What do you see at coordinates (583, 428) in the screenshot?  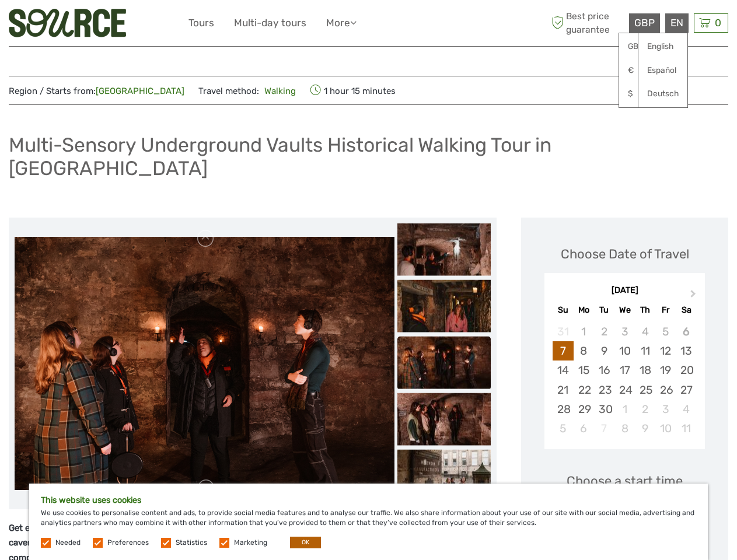 I see `div: Choose Monday, October 6th, 2025` at bounding box center [583, 428].